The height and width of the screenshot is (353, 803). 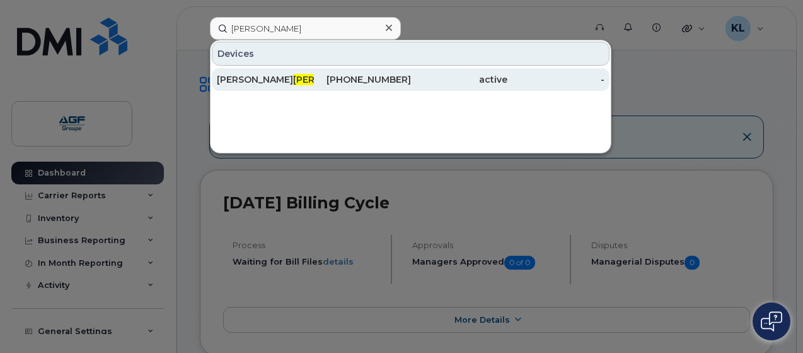 What do you see at coordinates (411, 54) in the screenshot?
I see `div: Devices` at bounding box center [411, 54].